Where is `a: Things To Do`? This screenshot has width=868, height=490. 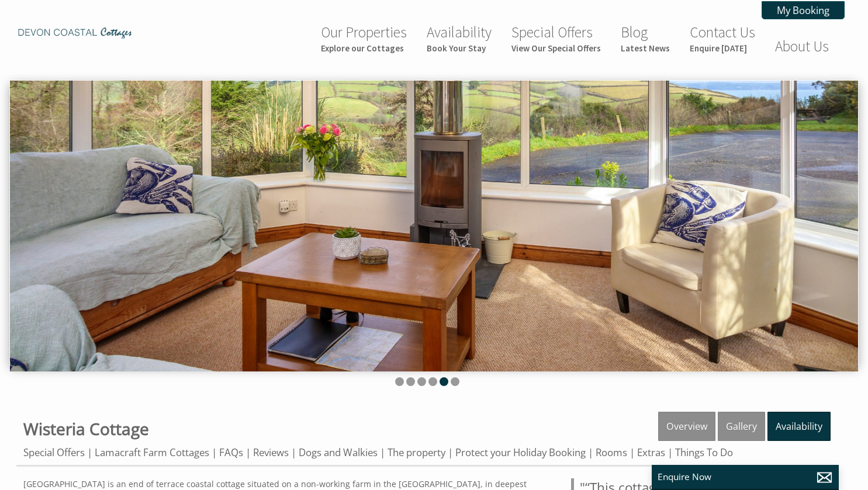 a: Things To Do is located at coordinates (704, 452).